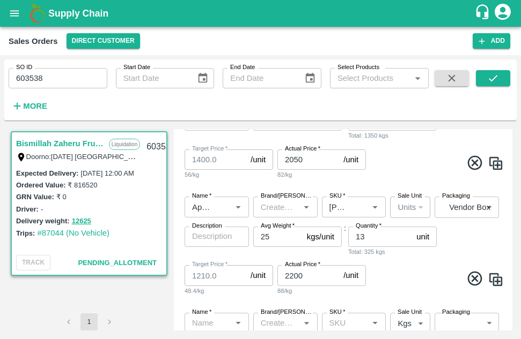  What do you see at coordinates (368, 226) in the screenshot?
I see `label: Quantity` at bounding box center [368, 226].